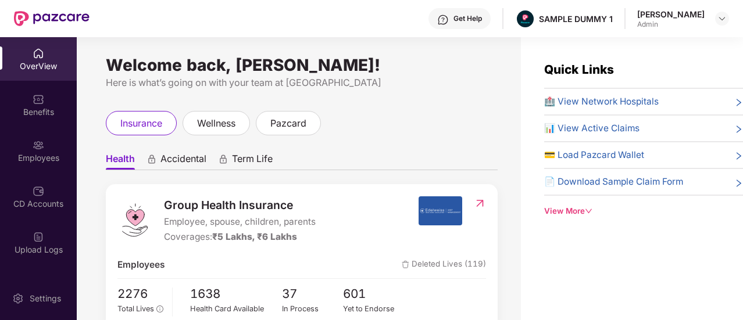  Describe the element at coordinates (405, 264) in the screenshot. I see `img: deleteIcon` at that location.